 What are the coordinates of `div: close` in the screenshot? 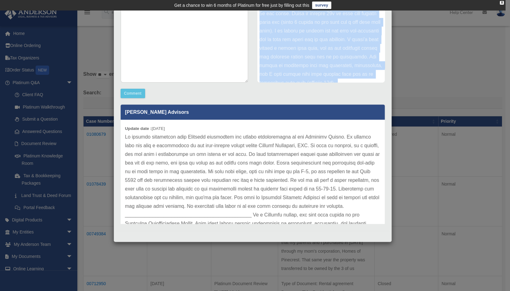 It's located at (501, 3).